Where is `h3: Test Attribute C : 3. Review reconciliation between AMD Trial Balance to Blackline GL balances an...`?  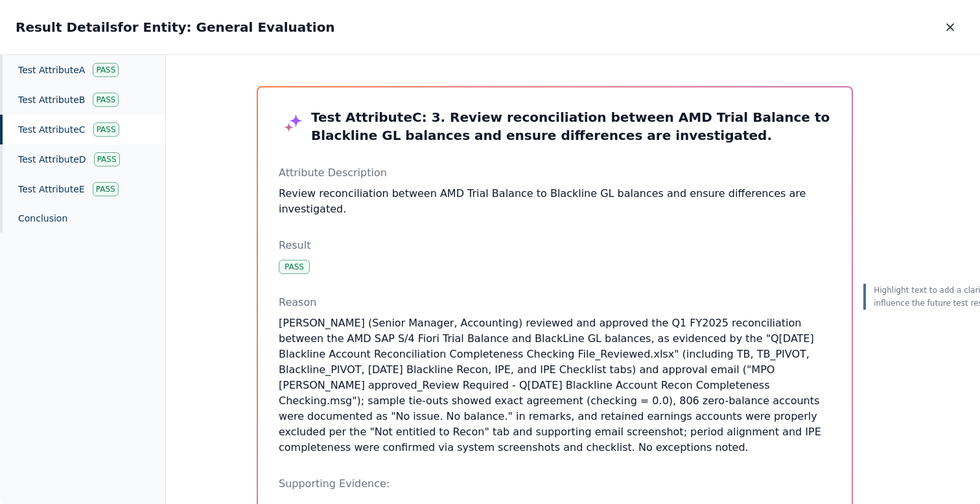 h3: Test Attribute C : 3. Review reconciliation between AMD Trial Balance to Blackline GL balances an... is located at coordinates (555, 127).